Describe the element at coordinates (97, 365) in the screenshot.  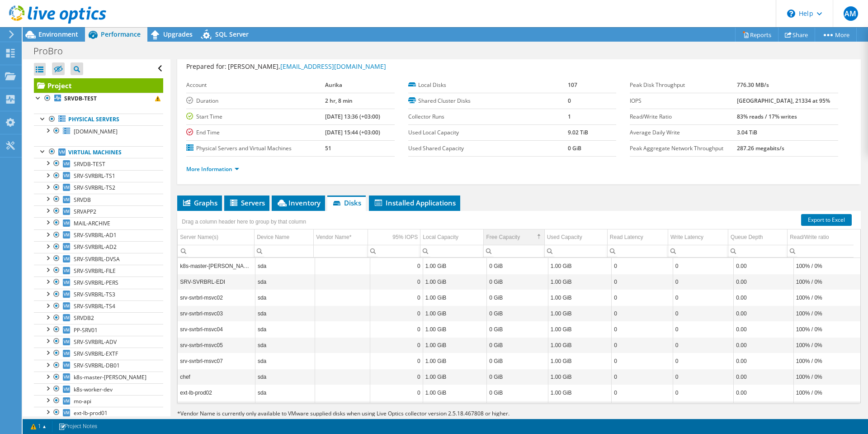
I see `span: SRV-SVRBRL-DB01` at that location.